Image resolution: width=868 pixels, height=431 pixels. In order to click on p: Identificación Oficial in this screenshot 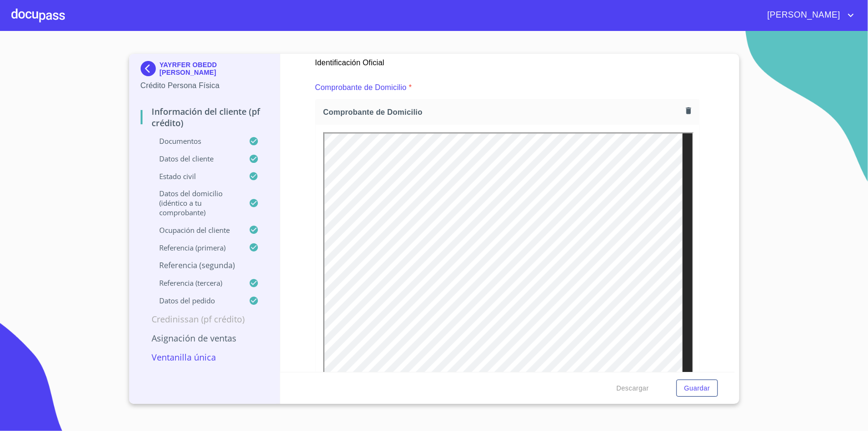, I will do `click(359, 61)`.